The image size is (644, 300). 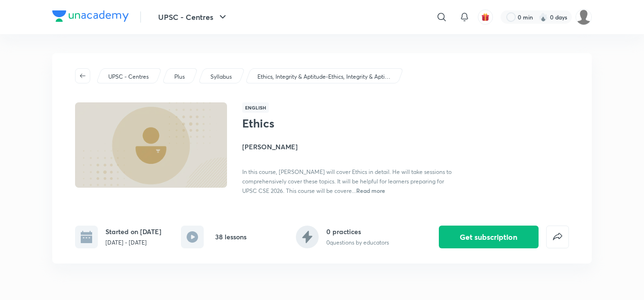 I want to click on span: English, so click(x=255, y=107).